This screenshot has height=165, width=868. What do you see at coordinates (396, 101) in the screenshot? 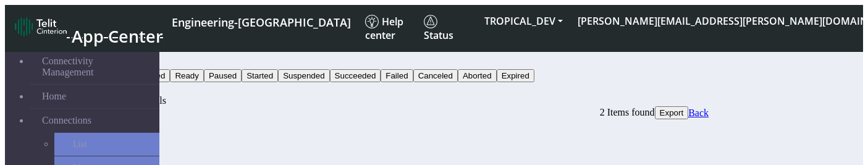
I see `div: Bulk Activity Details` at bounding box center [396, 101].